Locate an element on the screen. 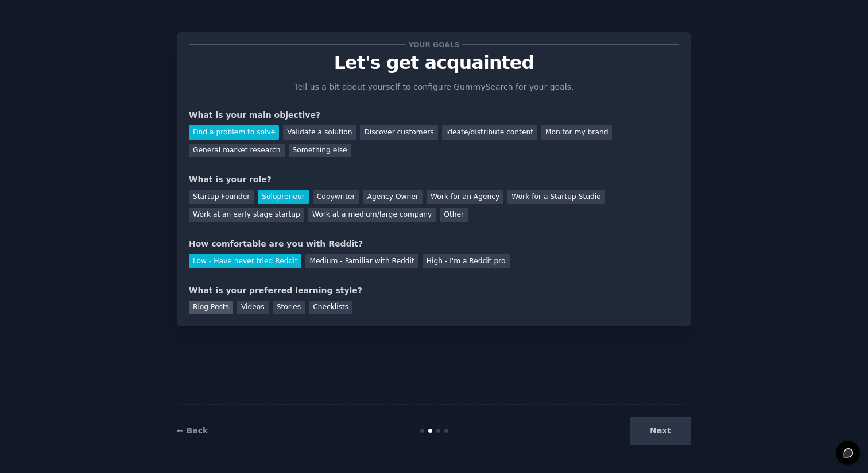 The height and width of the screenshot is (473, 868). div: Stories is located at coordinates (289, 308).